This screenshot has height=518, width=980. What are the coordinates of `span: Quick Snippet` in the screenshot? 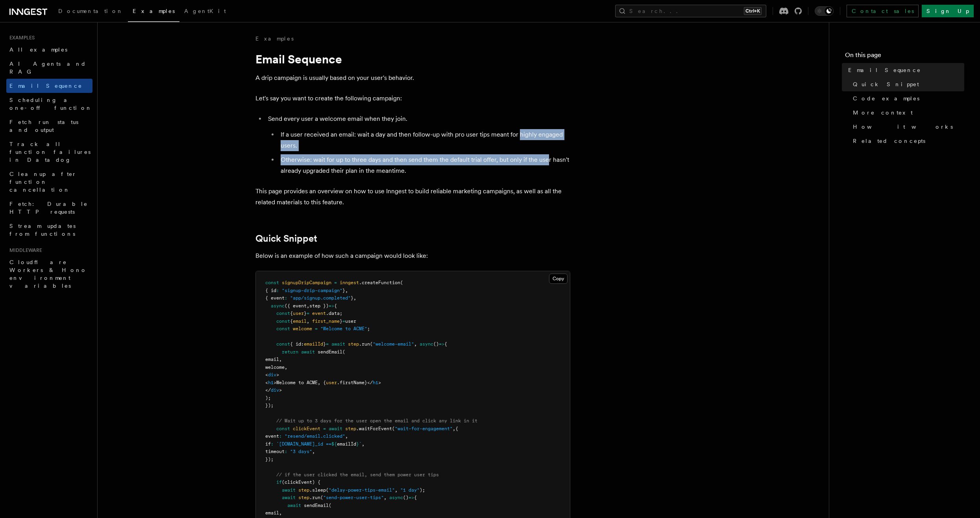 It's located at (886, 84).